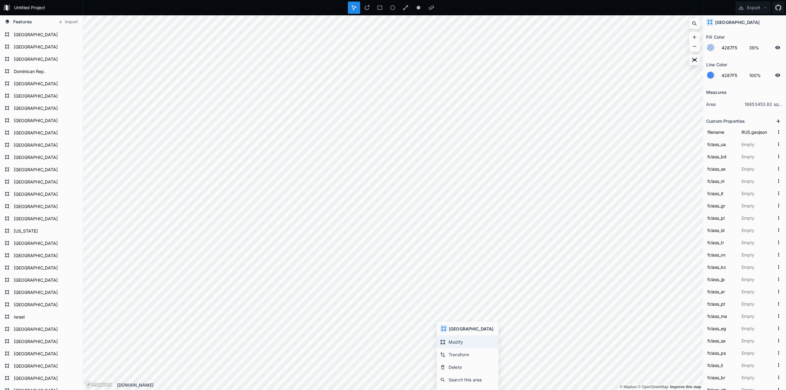 Image resolution: width=786 pixels, height=390 pixels. I want to click on span: Features, so click(22, 21).